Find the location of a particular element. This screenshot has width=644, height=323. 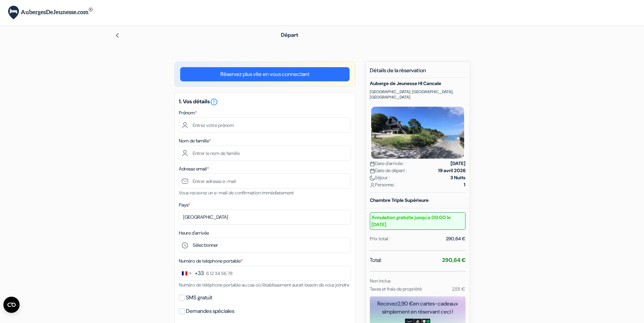

button: Ouvrir le widget CMP is located at coordinates (11, 305).